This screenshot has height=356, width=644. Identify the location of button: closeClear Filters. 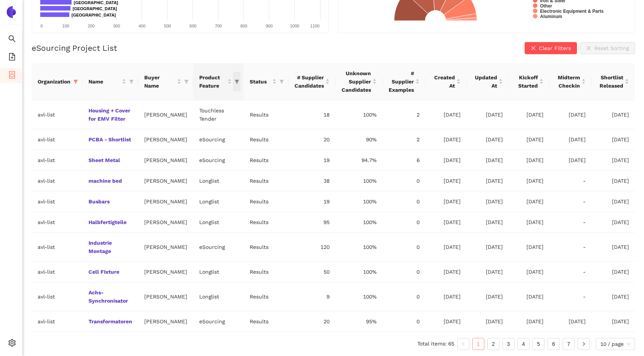
(551, 48).